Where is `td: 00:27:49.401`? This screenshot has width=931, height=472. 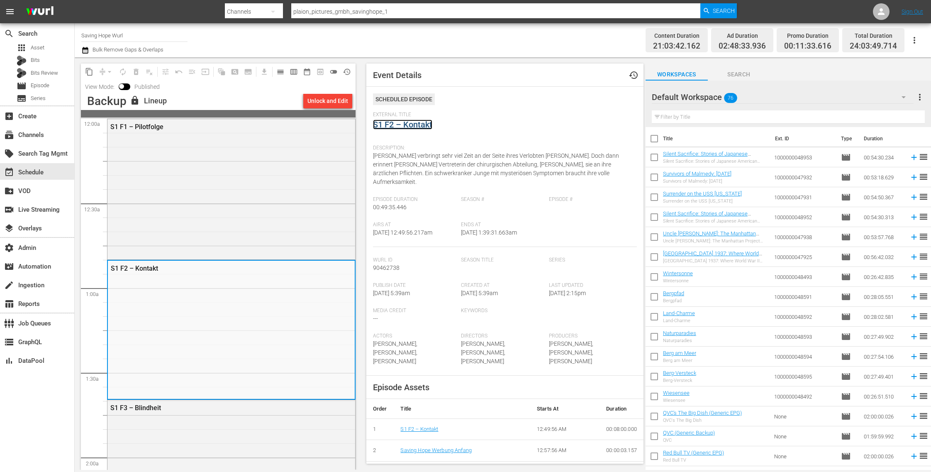 td: 00:27:49.401 is located at coordinates (884, 376).